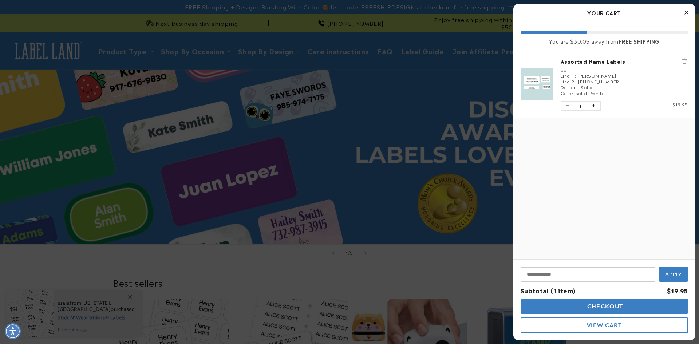 The width and height of the screenshot is (699, 344). Describe the element at coordinates (680, 104) in the screenshot. I see `span: $19.95` at that location.